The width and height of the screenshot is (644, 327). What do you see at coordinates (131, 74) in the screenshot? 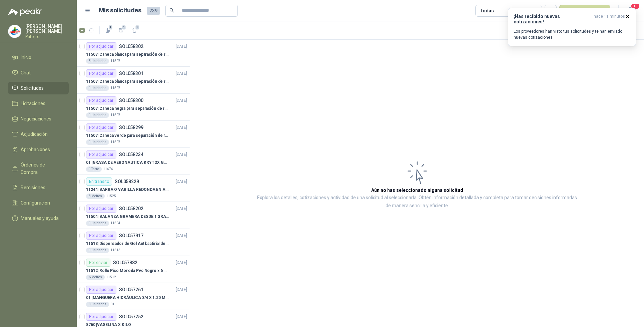
I see `p: SOL058301` at bounding box center [131, 74].